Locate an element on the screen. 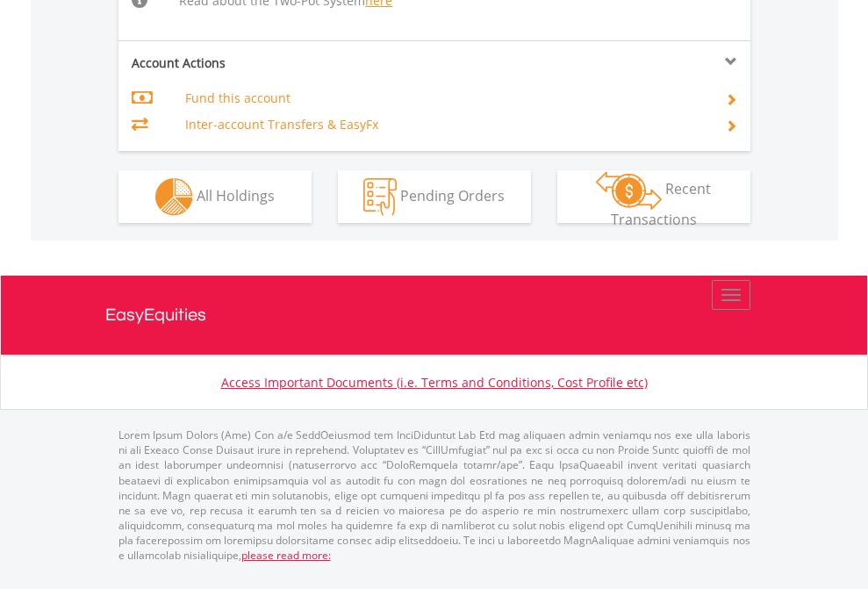  div: EasyEquities is located at coordinates (434, 315).